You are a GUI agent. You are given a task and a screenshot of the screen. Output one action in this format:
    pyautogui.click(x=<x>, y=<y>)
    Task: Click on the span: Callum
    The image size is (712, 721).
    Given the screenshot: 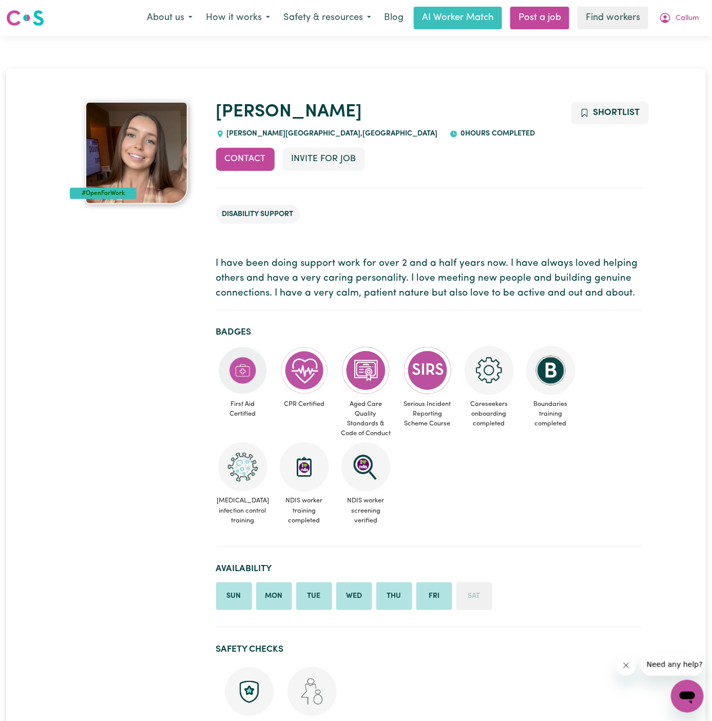 What is the action you would take?
    pyautogui.click(x=688, y=18)
    